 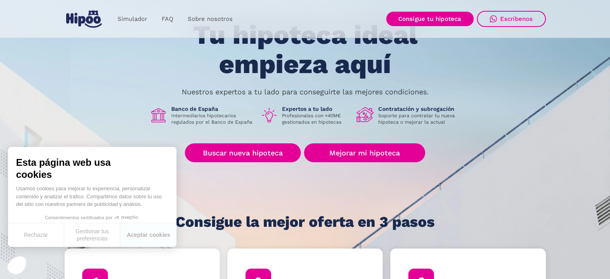 I want to click on a: Buscar nueva hipoteca, so click(x=242, y=152).